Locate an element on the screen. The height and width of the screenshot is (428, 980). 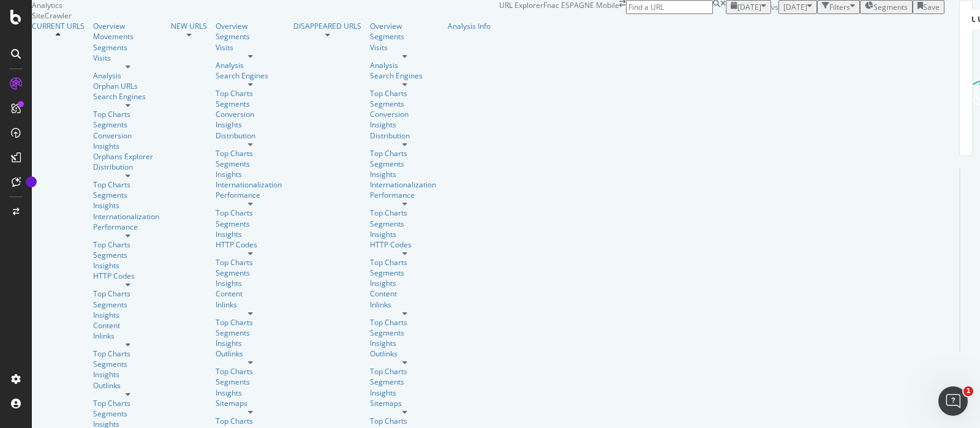
a: Analysis Info is located at coordinates (469, 26).